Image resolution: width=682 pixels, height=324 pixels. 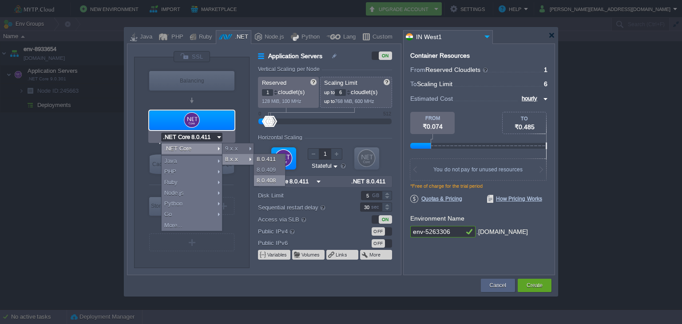 I want to click on div: .NET Core, so click(x=192, y=149).